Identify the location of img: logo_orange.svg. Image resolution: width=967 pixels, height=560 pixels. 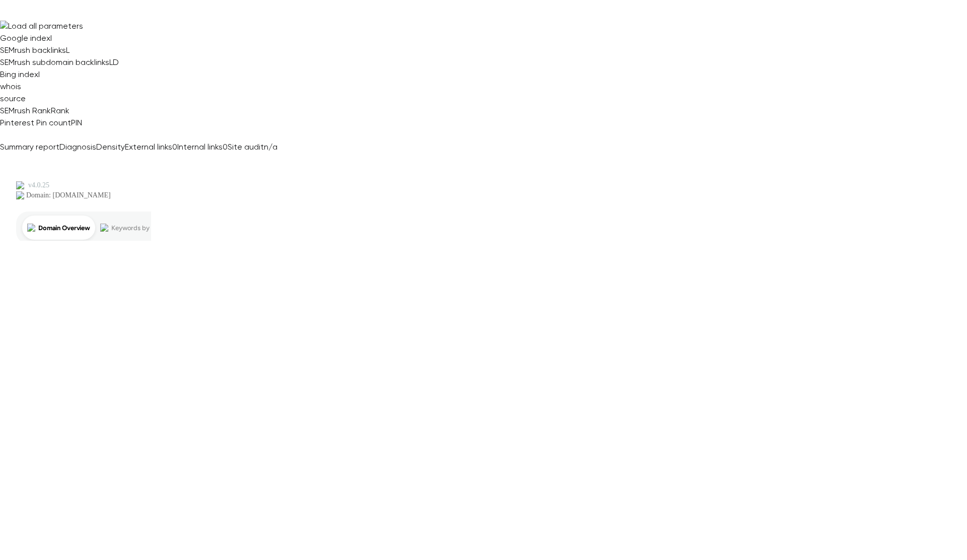
(20, 20).